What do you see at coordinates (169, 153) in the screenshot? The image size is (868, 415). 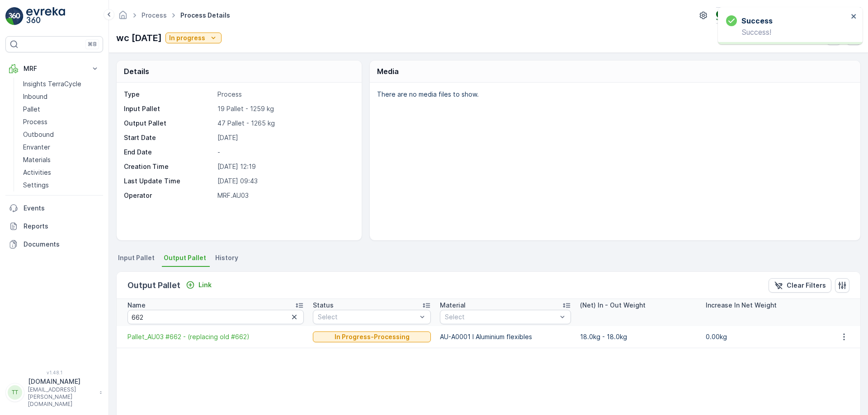 I see `p: End Date` at bounding box center [169, 153].